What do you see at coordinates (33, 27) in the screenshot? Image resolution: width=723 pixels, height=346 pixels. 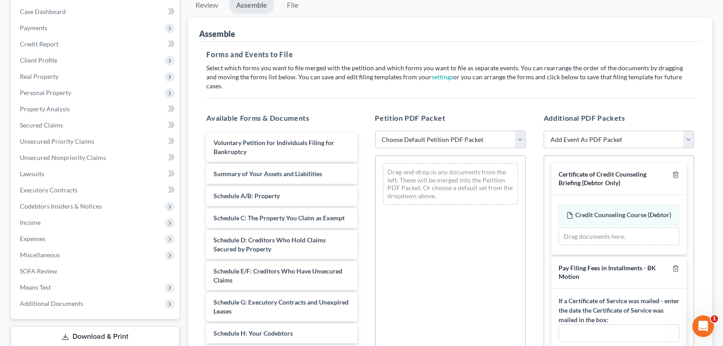 I see `span: Payments` at bounding box center [33, 27].